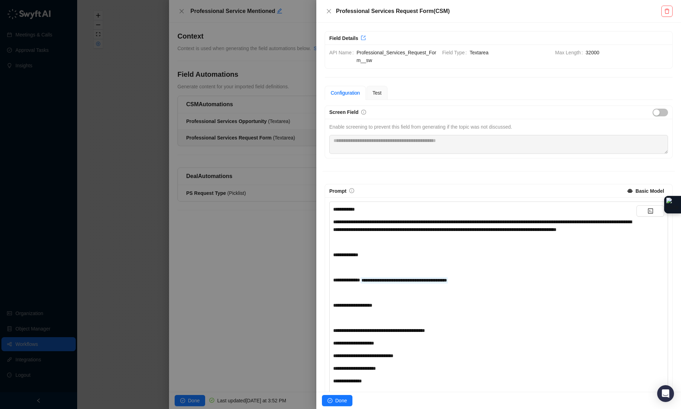  What do you see at coordinates (343, 38) in the screenshot?
I see `div: Field Details` at bounding box center [343, 38].